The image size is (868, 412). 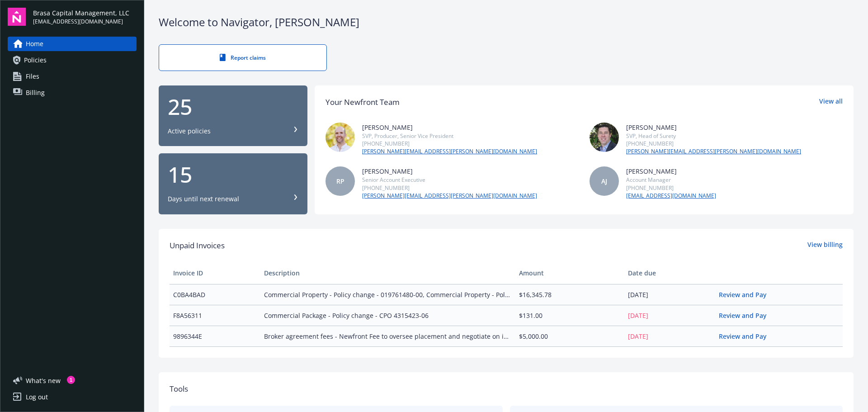 What do you see at coordinates (387, 315) in the screenshot?
I see `span: Commercial Package - Policy change - CPO 4315423-06` at bounding box center [387, 315].